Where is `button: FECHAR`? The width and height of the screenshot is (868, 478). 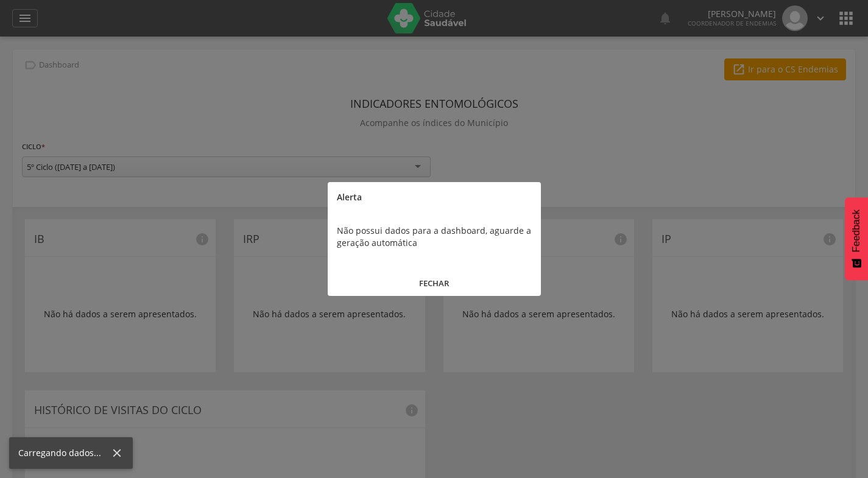 button: FECHAR is located at coordinates (434, 283).